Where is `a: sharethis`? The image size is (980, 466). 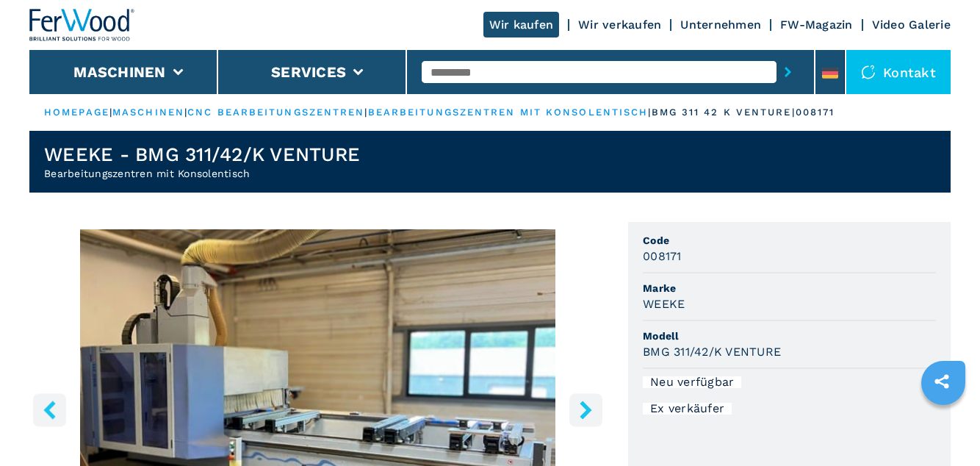
a: sharethis is located at coordinates (941, 381).